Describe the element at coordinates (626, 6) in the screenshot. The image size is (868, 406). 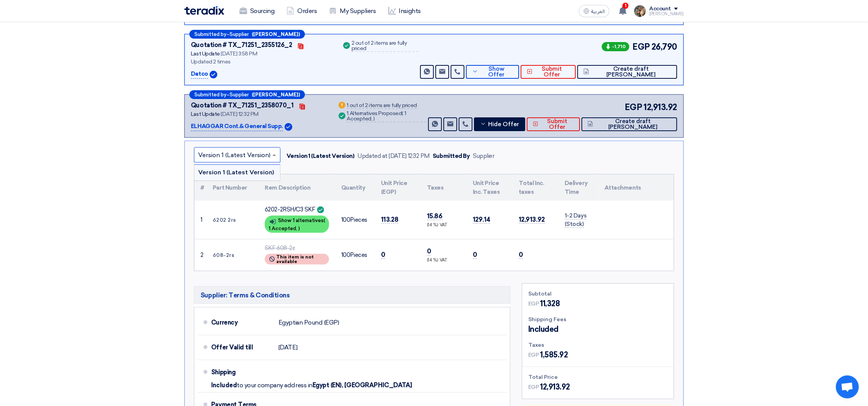
I see `span: 1` at that location.